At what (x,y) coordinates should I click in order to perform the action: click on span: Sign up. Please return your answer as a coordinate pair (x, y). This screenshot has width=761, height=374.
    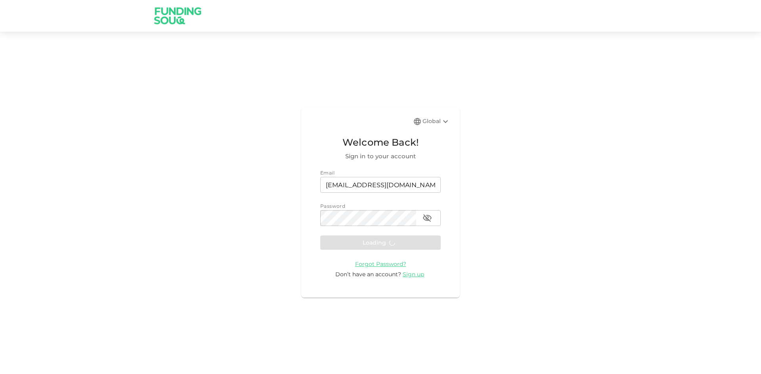
    Looking at the image, I should click on (413, 275).